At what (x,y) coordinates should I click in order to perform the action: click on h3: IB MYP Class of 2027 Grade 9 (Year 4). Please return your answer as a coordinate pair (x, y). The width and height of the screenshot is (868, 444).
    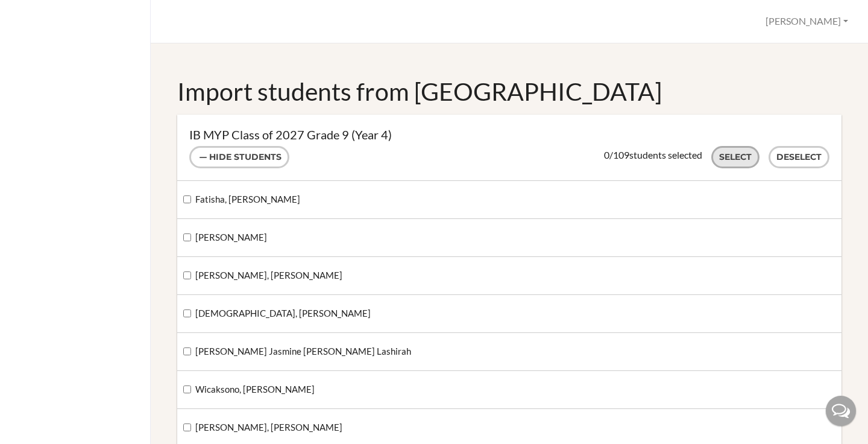
    Looking at the image, I should click on (510, 135).